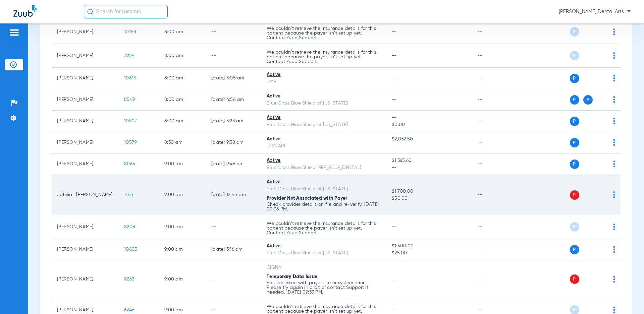 This screenshot has width=644, height=314. I want to click on span: S, so click(588, 100).